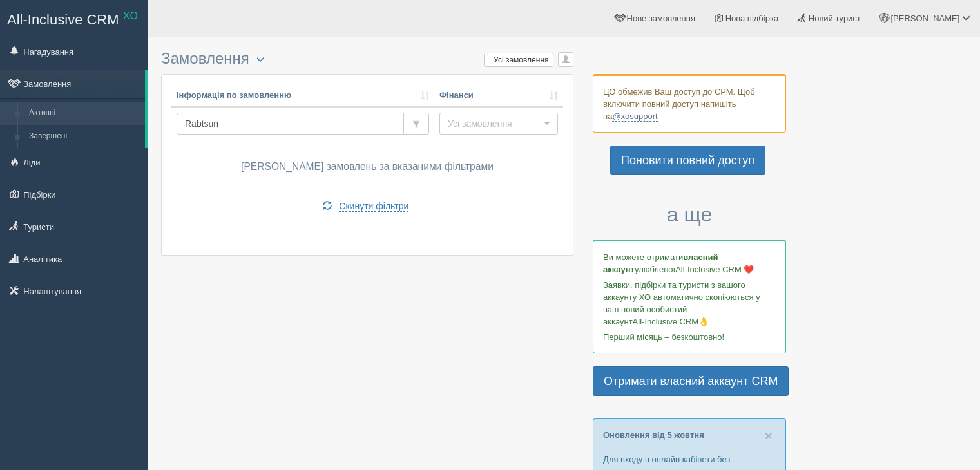  What do you see at coordinates (366, 206) in the screenshot?
I see `a: Скинути фільтри` at bounding box center [366, 206].